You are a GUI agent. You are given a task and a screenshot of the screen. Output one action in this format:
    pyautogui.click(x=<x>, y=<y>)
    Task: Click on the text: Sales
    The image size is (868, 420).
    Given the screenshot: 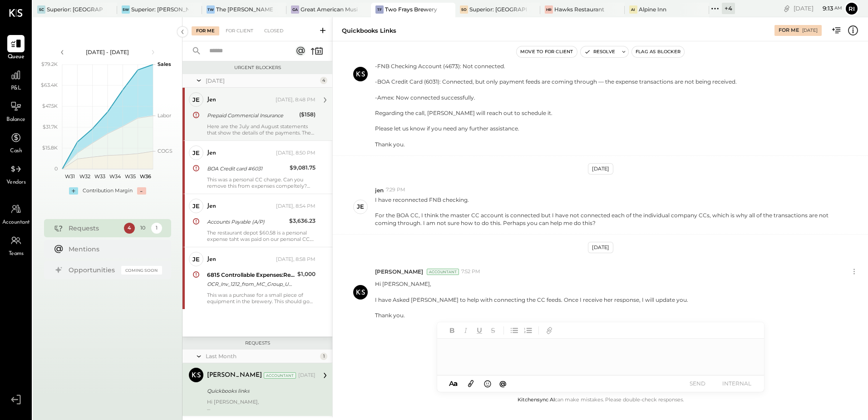 What is the action you would take?
    pyautogui.click(x=165, y=64)
    